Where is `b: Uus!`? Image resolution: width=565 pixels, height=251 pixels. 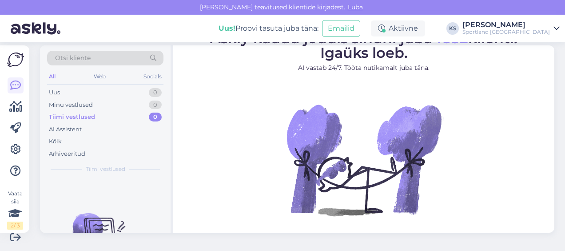 b: Uus! is located at coordinates (227, 28).